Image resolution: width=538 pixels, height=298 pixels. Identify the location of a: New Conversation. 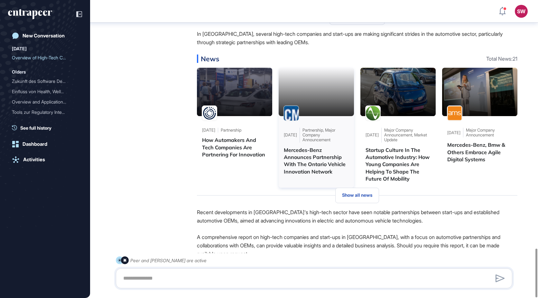
(45, 36).